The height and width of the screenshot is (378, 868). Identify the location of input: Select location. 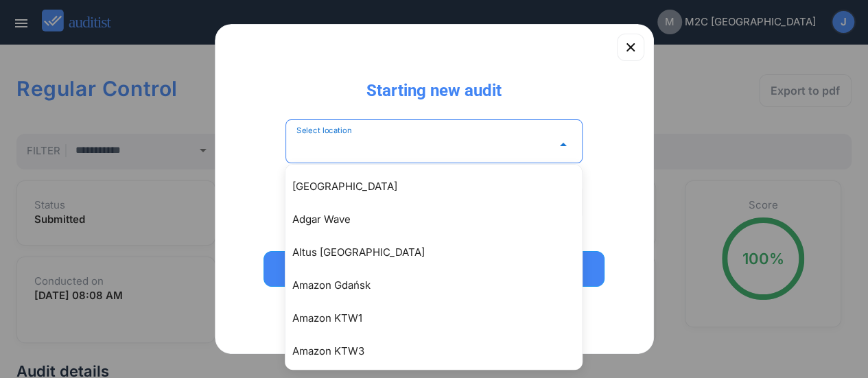
(425, 144).